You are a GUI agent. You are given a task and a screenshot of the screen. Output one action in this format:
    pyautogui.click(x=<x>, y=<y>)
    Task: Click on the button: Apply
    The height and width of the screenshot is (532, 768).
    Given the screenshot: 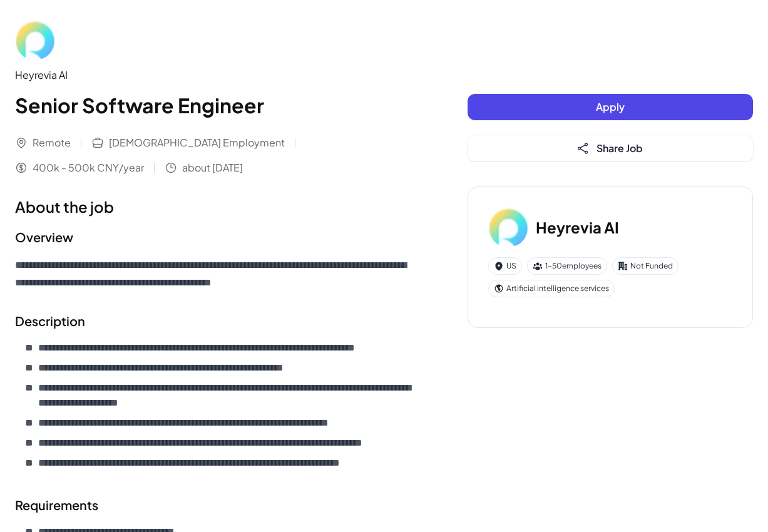 What is the action you would take?
    pyautogui.click(x=610, y=107)
    